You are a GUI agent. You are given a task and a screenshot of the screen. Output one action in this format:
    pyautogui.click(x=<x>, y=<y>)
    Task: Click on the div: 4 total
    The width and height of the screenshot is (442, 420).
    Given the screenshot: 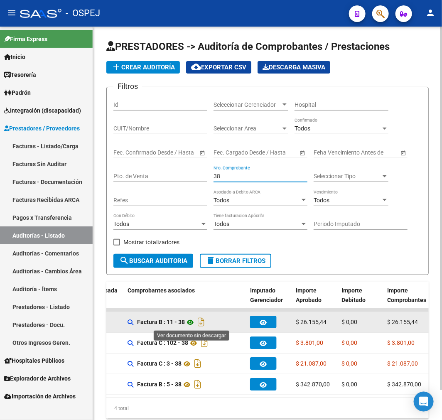 What is the action you would take?
    pyautogui.click(x=267, y=408)
    